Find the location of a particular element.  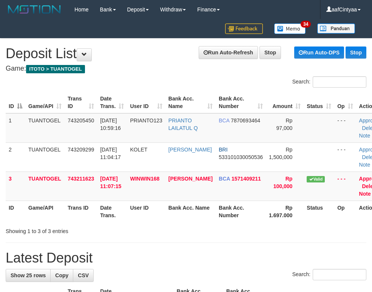

a: Run Auto-DPS is located at coordinates (319, 52).